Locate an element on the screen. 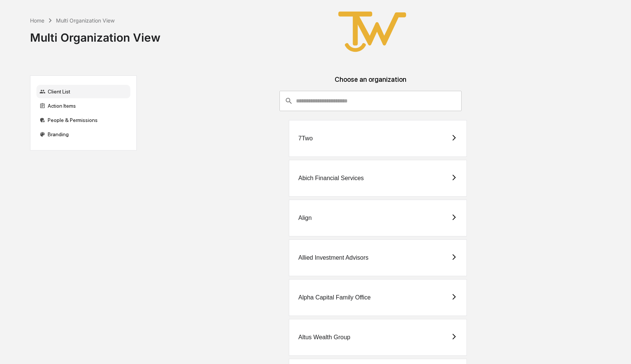  div: Action Items is located at coordinates (83, 106).